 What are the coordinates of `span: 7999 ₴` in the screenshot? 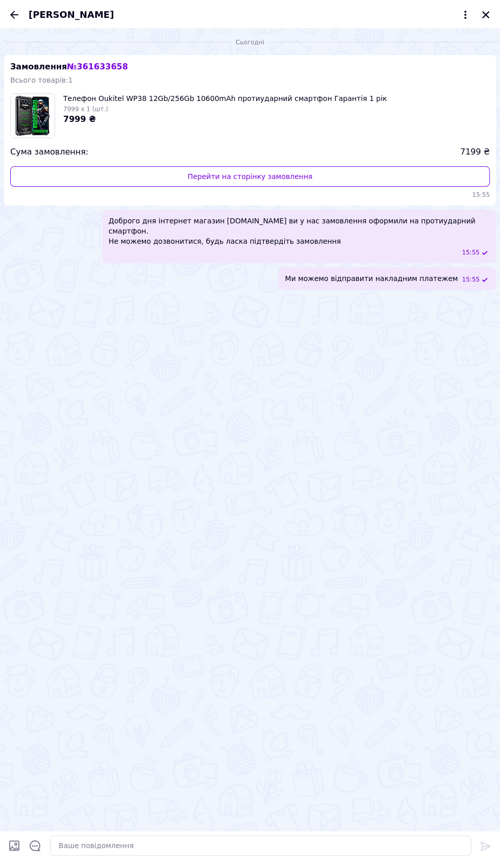 It's located at (79, 119).